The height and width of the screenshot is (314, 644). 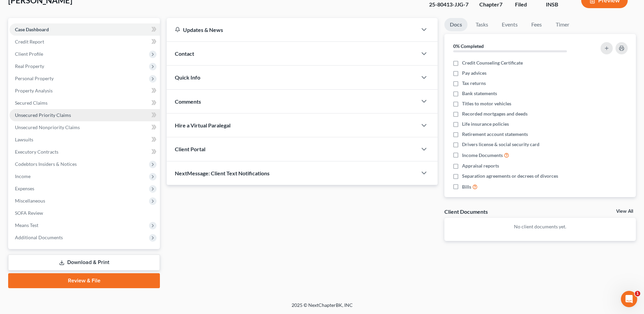 I want to click on span: Lawsuits, so click(x=24, y=140).